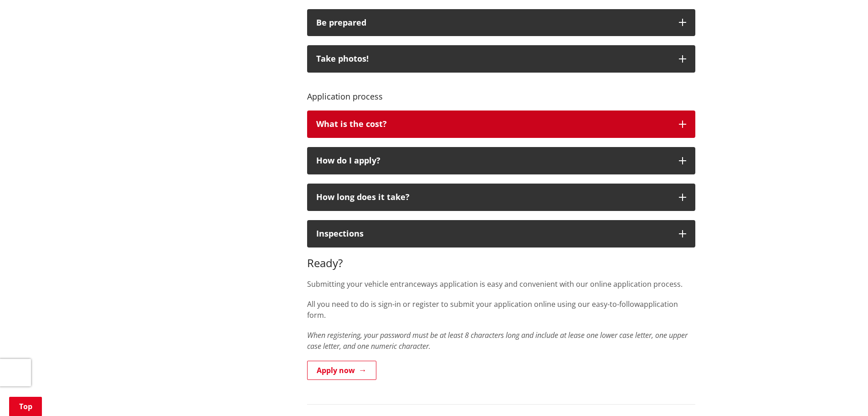 This screenshot has height=416, width=868. I want to click on div: Inspections, so click(493, 233).